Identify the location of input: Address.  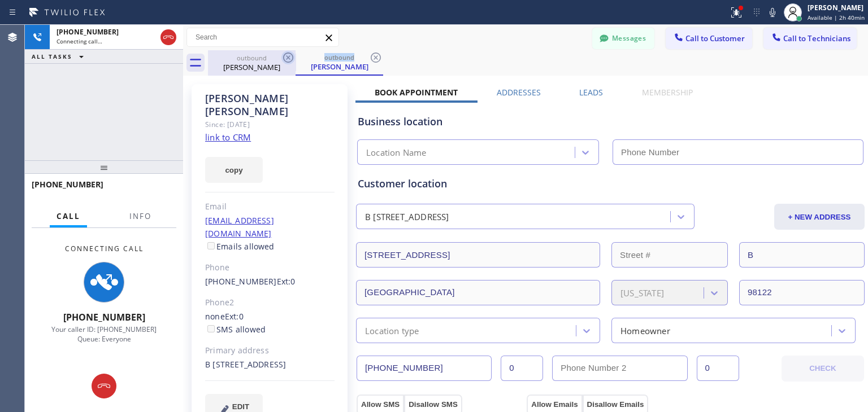
(478, 255).